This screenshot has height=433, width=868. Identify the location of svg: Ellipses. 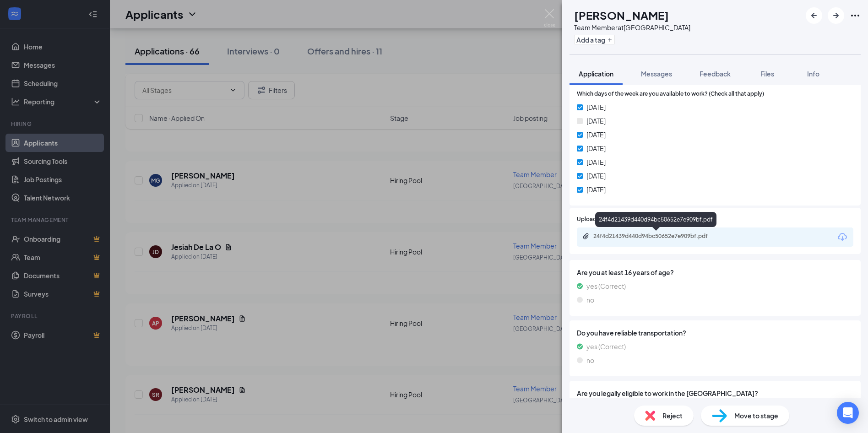
(856, 16).